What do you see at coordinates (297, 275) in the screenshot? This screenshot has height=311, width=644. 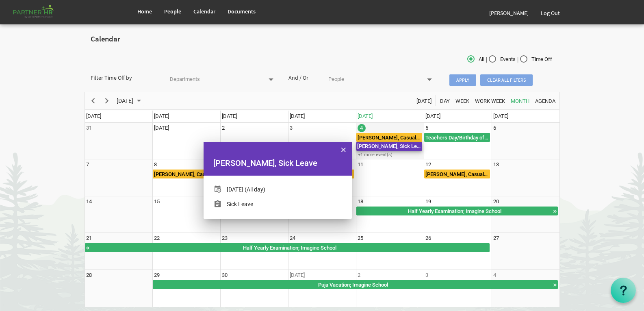 I see `div: Wednesday, October 1, 2025` at bounding box center [297, 275].